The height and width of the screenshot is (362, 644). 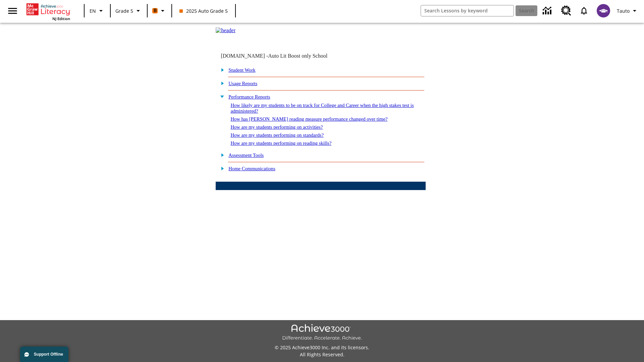 I want to click on button: Select a new avatar, so click(x=603, y=10).